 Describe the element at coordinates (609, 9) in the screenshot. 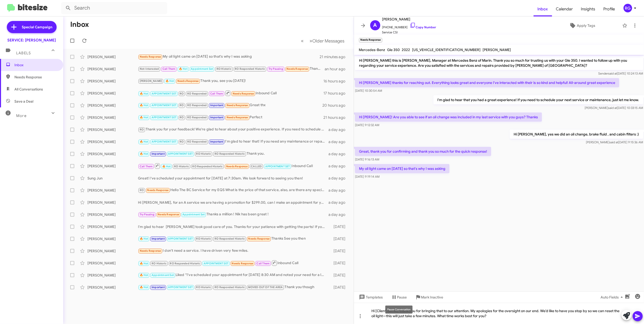

I see `span: Profile` at that location.